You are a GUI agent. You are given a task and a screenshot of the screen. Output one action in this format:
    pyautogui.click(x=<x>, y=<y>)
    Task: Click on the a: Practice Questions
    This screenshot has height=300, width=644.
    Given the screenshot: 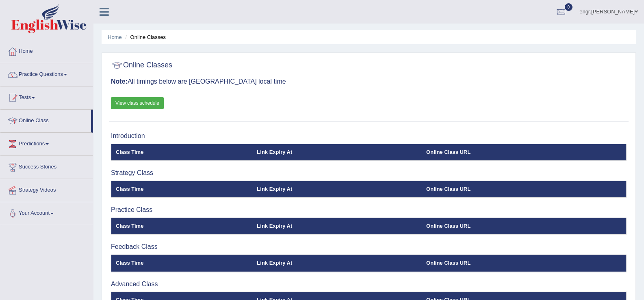 What is the action you would take?
    pyautogui.click(x=47, y=73)
    